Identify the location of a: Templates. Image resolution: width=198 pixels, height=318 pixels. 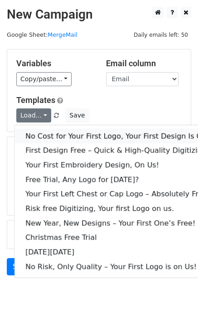
(36, 100).